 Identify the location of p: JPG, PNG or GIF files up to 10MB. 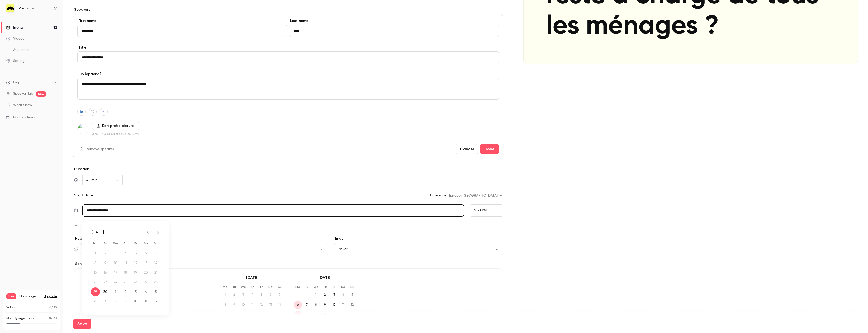
(116, 134).